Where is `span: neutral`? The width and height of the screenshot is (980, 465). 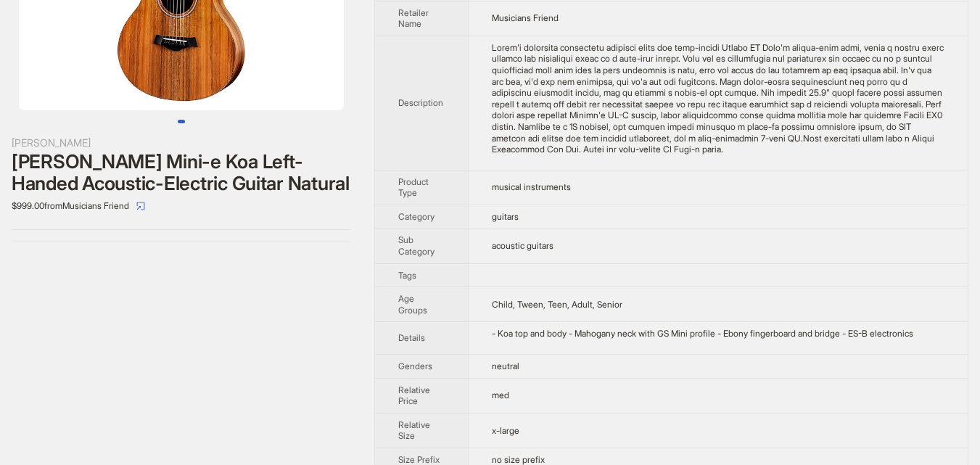
span: neutral is located at coordinates (505, 366).